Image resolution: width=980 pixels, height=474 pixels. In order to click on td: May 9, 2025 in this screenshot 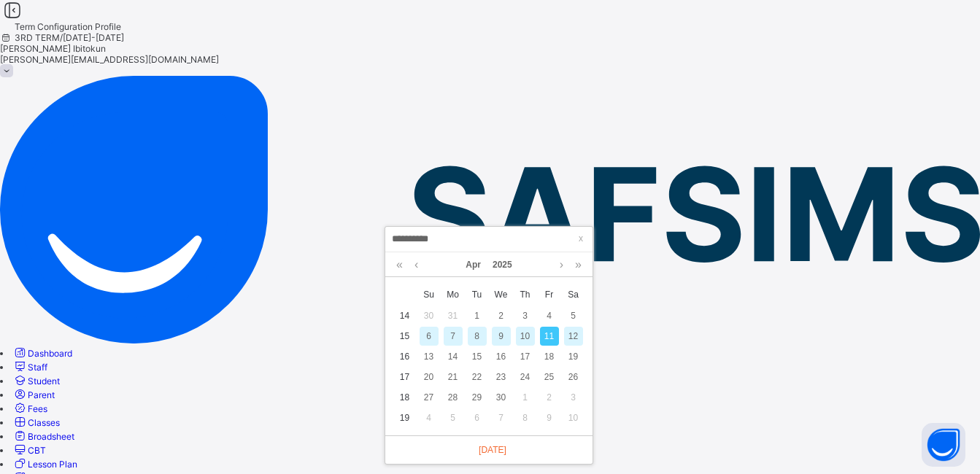, I will do `click(548, 418)`.